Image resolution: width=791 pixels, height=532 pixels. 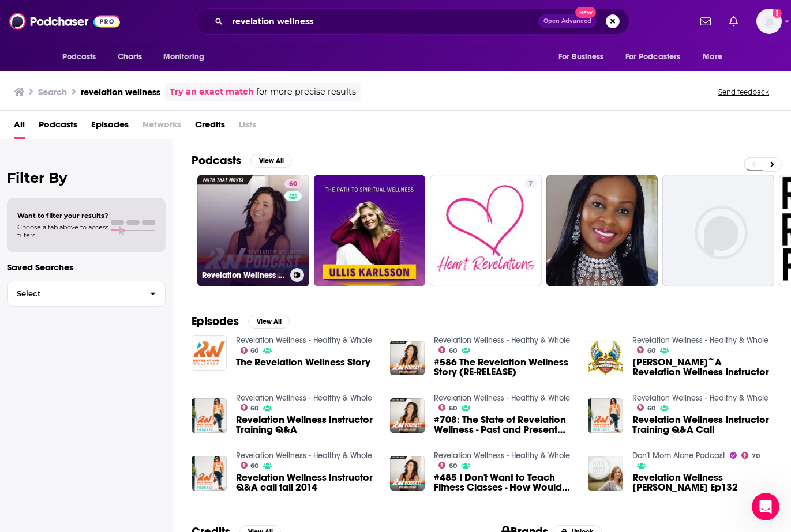 What do you see at coordinates (605, 358) in the screenshot?
I see `img: Tammy~A Revelation Wellness Instructor` at bounding box center [605, 358].